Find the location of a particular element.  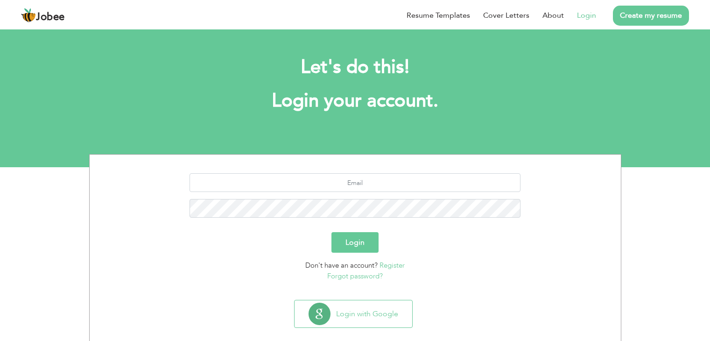

a: Forgot password? is located at coordinates (355, 276).